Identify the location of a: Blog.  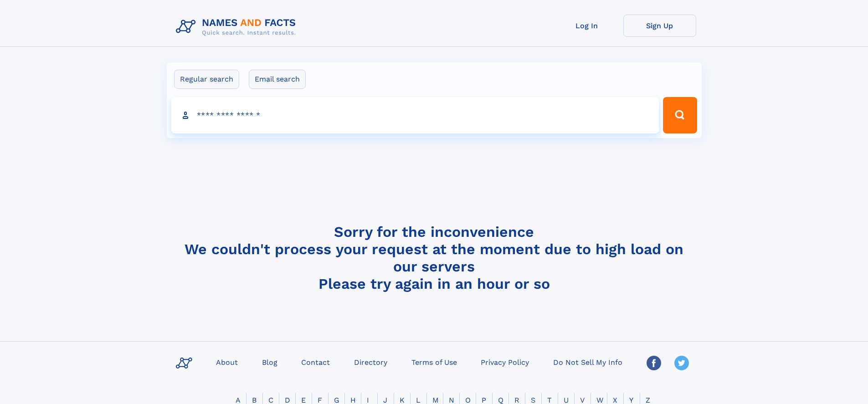
(270, 362).